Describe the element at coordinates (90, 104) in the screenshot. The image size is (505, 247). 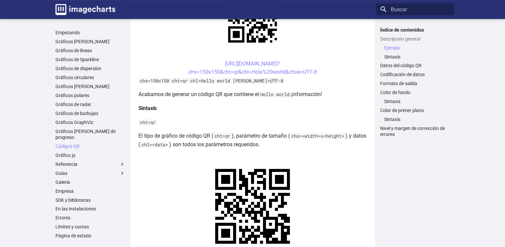
I see `a: Gráficos de radar` at that location.